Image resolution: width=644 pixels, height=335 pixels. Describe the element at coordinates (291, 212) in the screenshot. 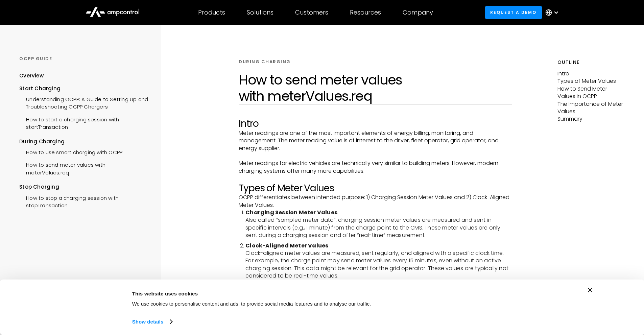

I see `strong: Charging Session Meter Values` at that location.